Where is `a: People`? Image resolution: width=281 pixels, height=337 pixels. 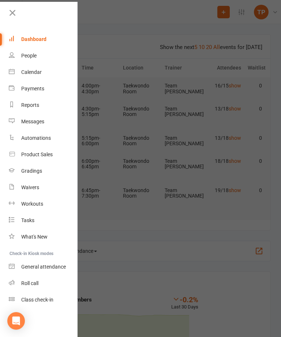
a: People is located at coordinates (43, 56).